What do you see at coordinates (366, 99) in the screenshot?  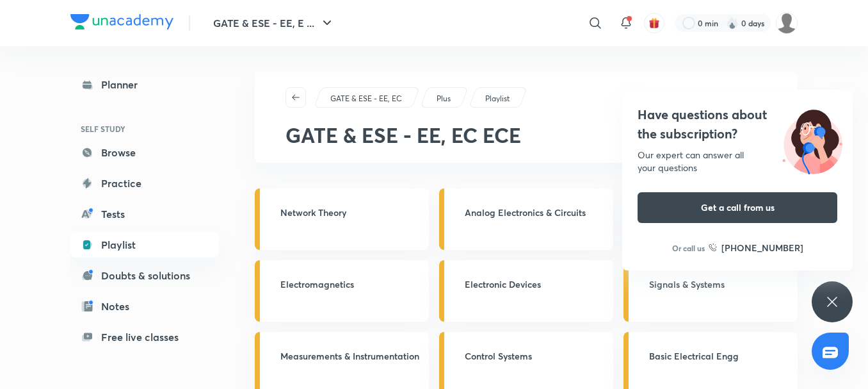 I see `a: GATE & ESE - EE, EC` at bounding box center [366, 99].